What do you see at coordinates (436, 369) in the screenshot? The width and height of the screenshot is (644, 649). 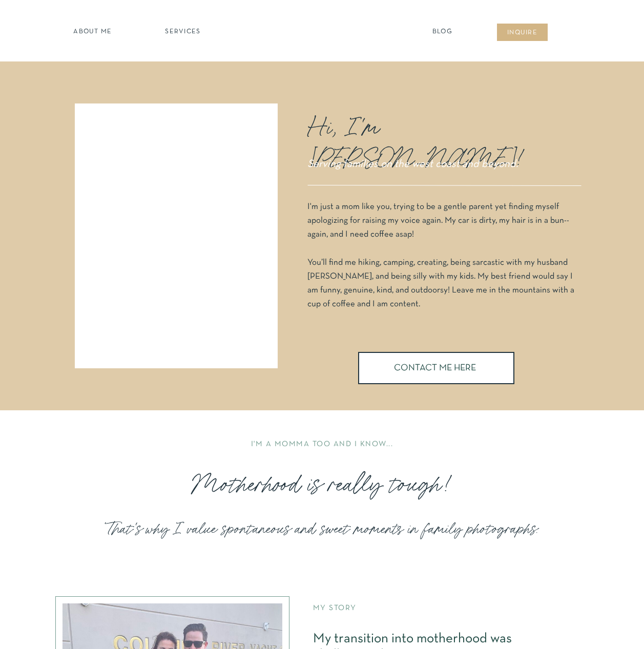 I see `a: CONTACT ME HERE` at bounding box center [436, 369].